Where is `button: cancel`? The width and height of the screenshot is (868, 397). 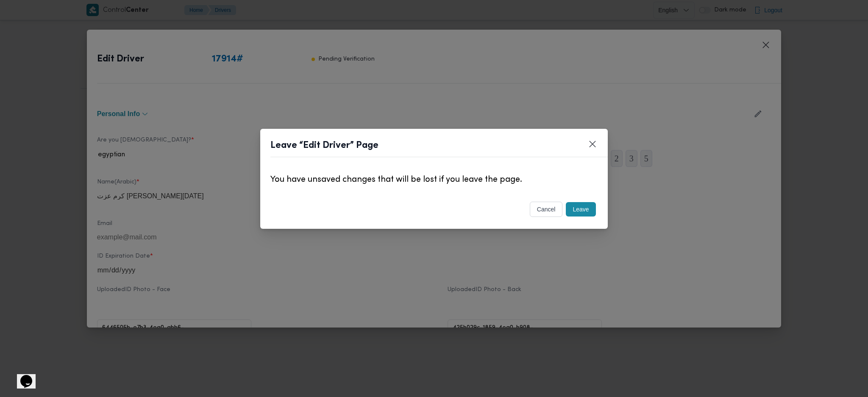
button: cancel is located at coordinates (546, 210).